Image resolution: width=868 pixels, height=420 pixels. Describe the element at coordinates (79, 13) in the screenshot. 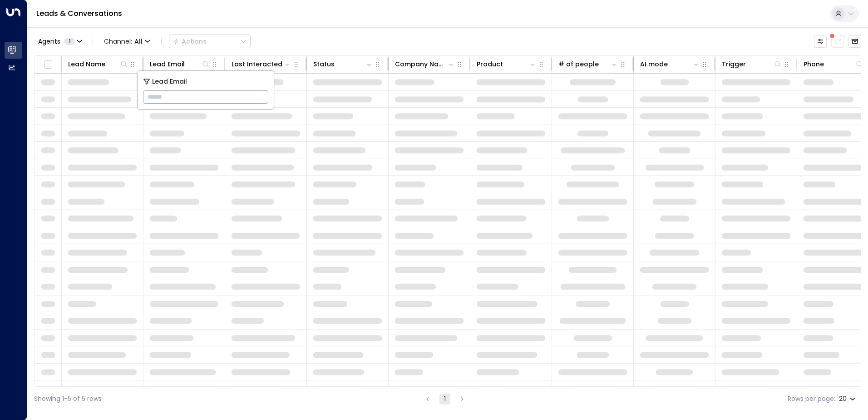

I see `a: Leads & Conversations` at that location.